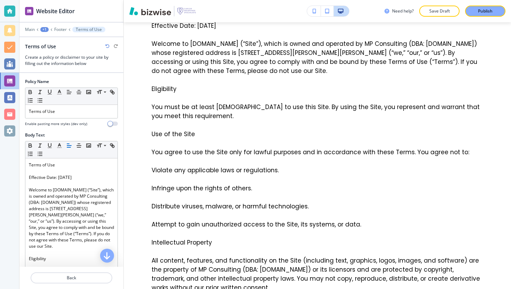  What do you see at coordinates (485, 11) in the screenshot?
I see `p: Publish` at bounding box center [485, 11].